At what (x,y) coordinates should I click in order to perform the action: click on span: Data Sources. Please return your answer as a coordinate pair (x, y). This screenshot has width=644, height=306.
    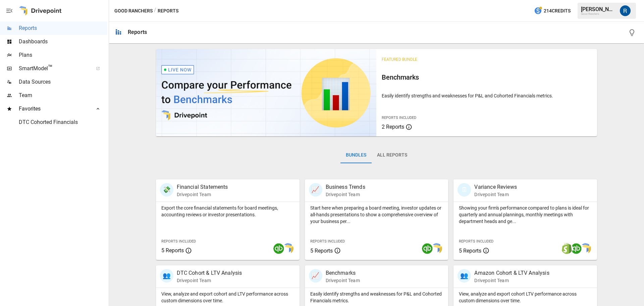
    Looking at the image, I should click on (63, 82).